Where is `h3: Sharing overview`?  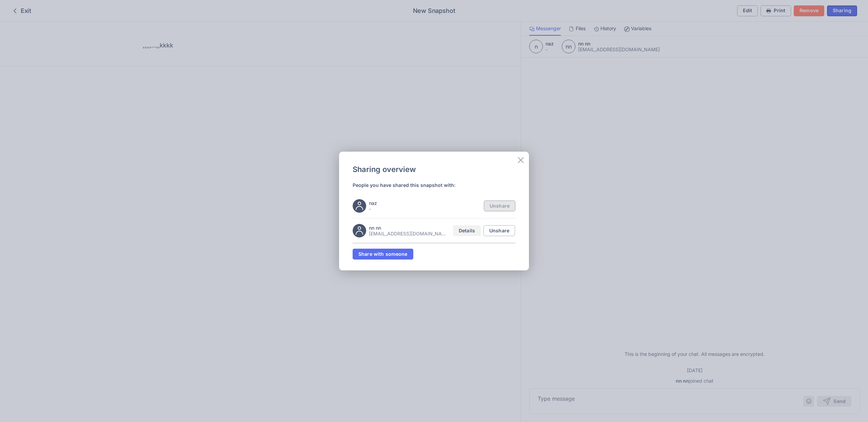 h3: Sharing overview is located at coordinates (384, 169).